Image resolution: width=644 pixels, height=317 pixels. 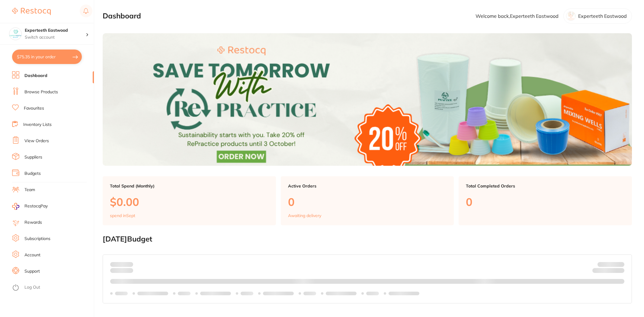 I want to click on h2: Dashboard, so click(x=122, y=16).